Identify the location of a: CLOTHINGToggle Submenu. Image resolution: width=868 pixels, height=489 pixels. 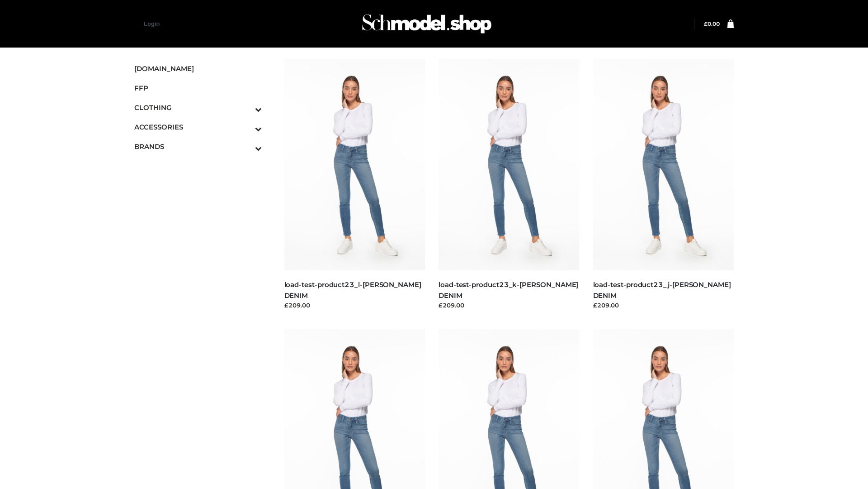
(198, 107).